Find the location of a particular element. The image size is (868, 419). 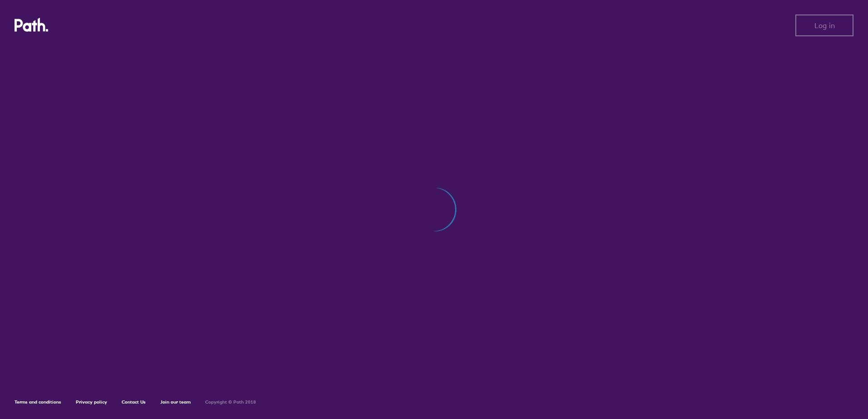

a: Contact Us is located at coordinates (133, 402).